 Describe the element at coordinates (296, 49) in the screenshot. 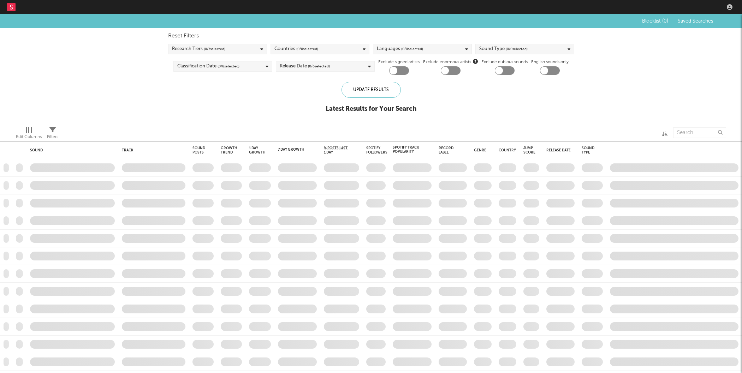

I see `div: Countries` at that location.